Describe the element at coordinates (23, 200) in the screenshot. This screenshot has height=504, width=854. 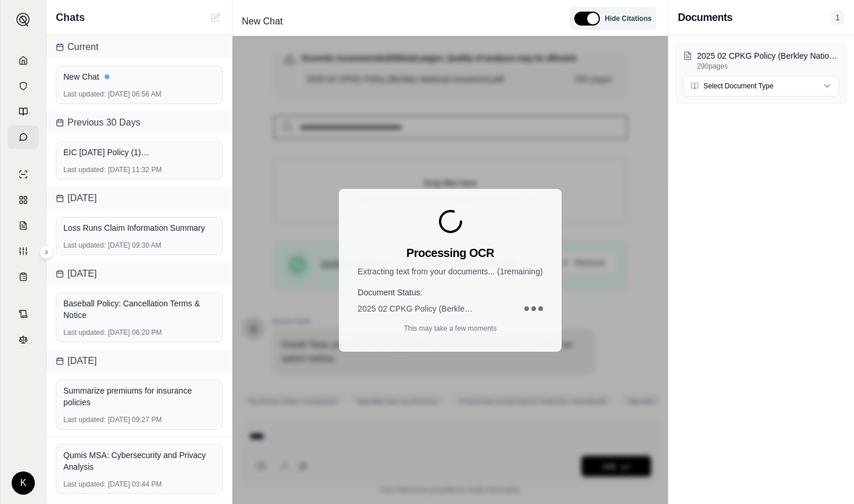
I see `a: Policy Comparisons` at that location.